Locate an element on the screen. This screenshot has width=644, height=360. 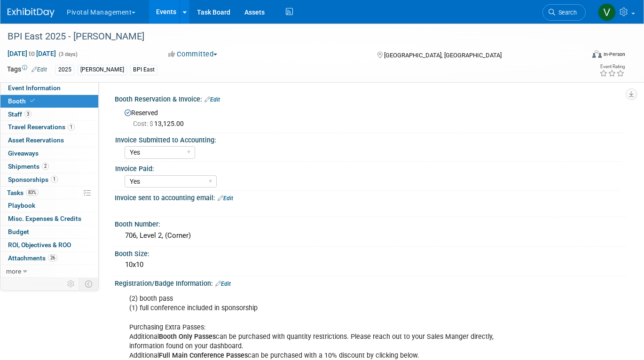
span: Giveaways is located at coordinates (23, 153).